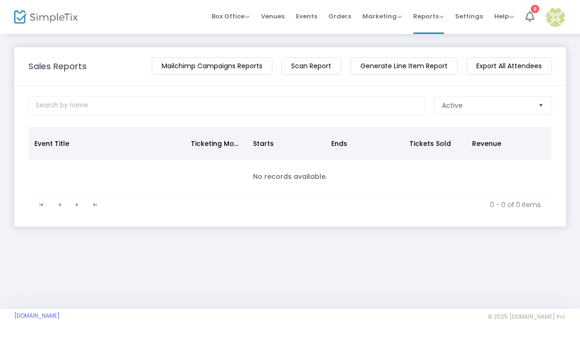  Describe the element at coordinates (311, 66) in the screenshot. I see `m-button: Scan Report` at that location.